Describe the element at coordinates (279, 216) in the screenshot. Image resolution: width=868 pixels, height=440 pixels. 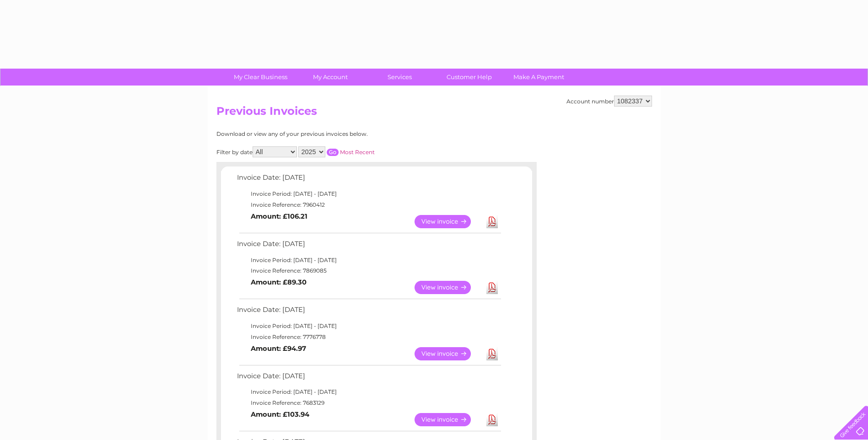
I see `b: Amount: £106.21` at that location.